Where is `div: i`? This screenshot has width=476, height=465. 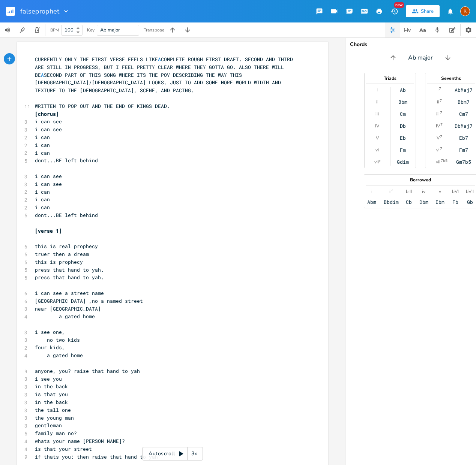
div: i is located at coordinates (372, 191).